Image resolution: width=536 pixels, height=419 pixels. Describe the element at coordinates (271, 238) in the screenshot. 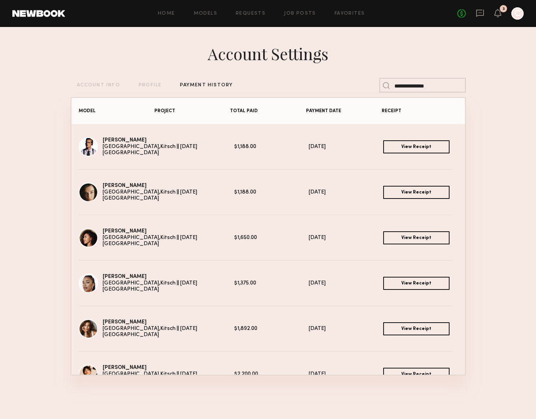

I see `div: $1,650.00` at that location.